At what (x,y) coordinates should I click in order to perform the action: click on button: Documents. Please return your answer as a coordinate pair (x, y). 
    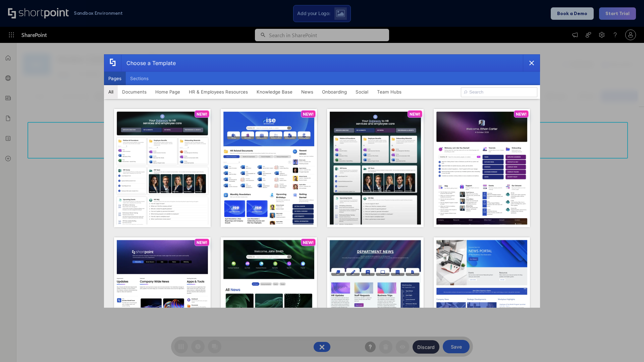
    Looking at the image, I should click on (134, 92).